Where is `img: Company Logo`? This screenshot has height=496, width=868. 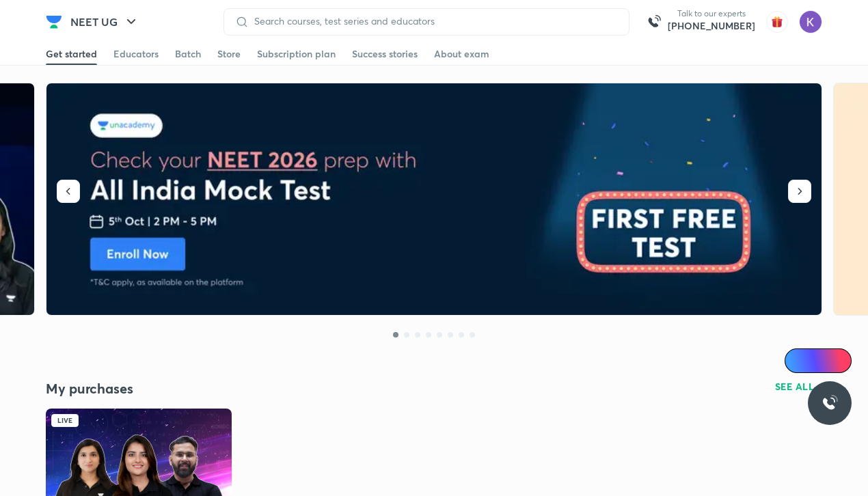 img: Company Logo is located at coordinates (54, 22).